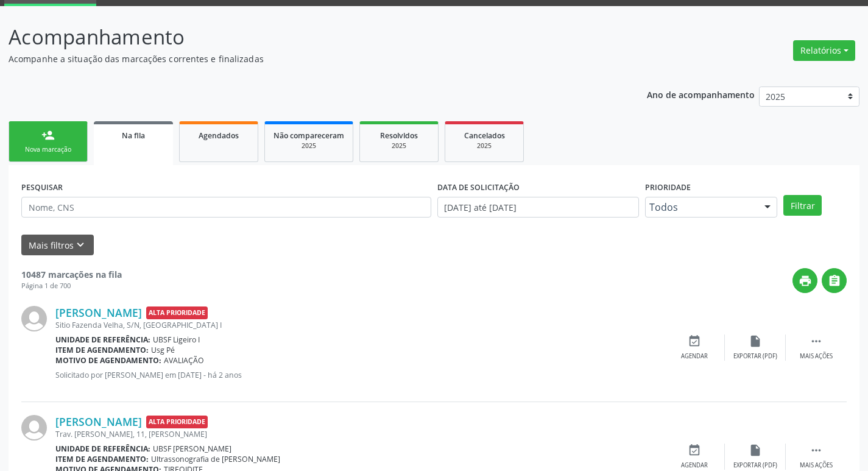 This screenshot has height=471, width=868. Describe the element at coordinates (824, 51) in the screenshot. I see `button: Relatórios` at that location.